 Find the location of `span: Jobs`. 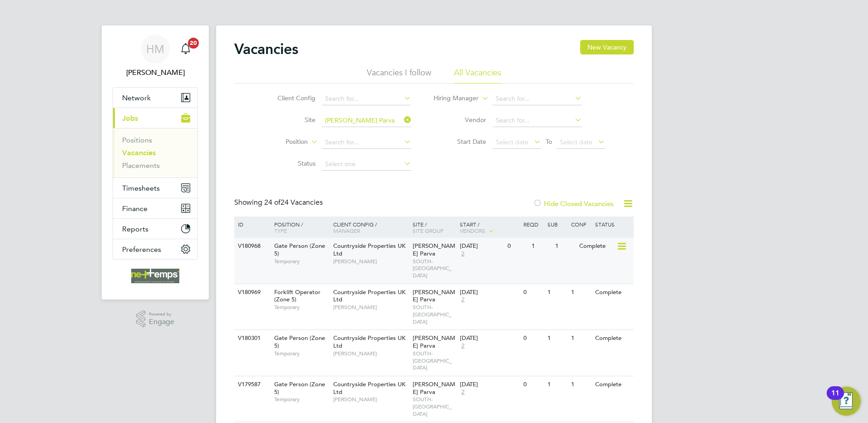

span: Jobs is located at coordinates (130, 118).